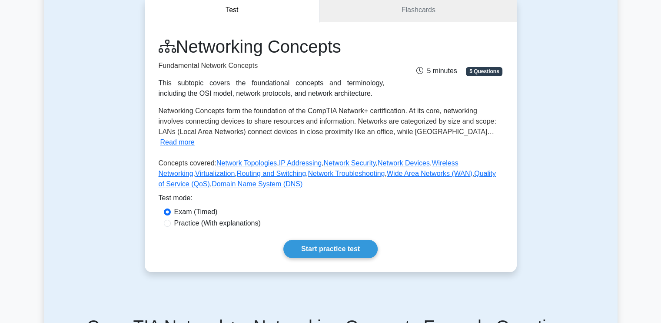 The width and height of the screenshot is (661, 323). I want to click on p: Fundamental Network Concepts, so click(272, 66).